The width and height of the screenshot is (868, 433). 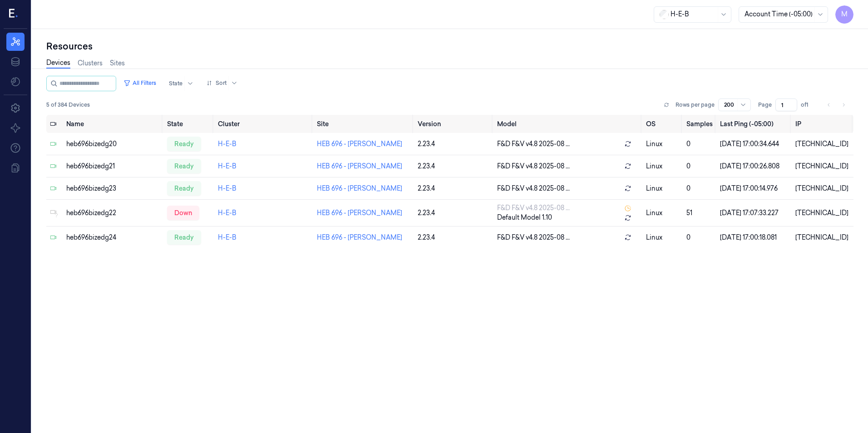 What do you see at coordinates (845, 14) in the screenshot?
I see `span: M` at bounding box center [845, 14].